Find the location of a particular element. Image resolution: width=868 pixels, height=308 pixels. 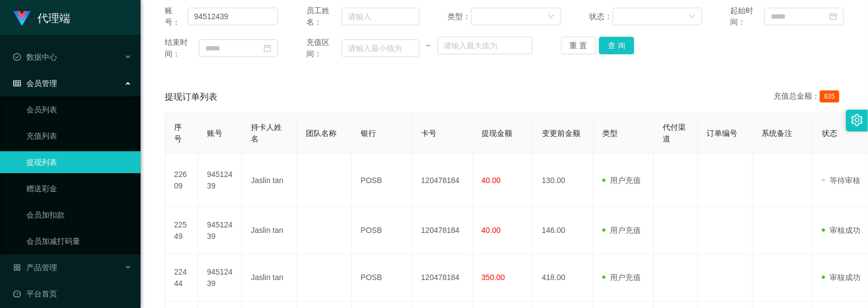

span: 系统备注 is located at coordinates (777, 134).